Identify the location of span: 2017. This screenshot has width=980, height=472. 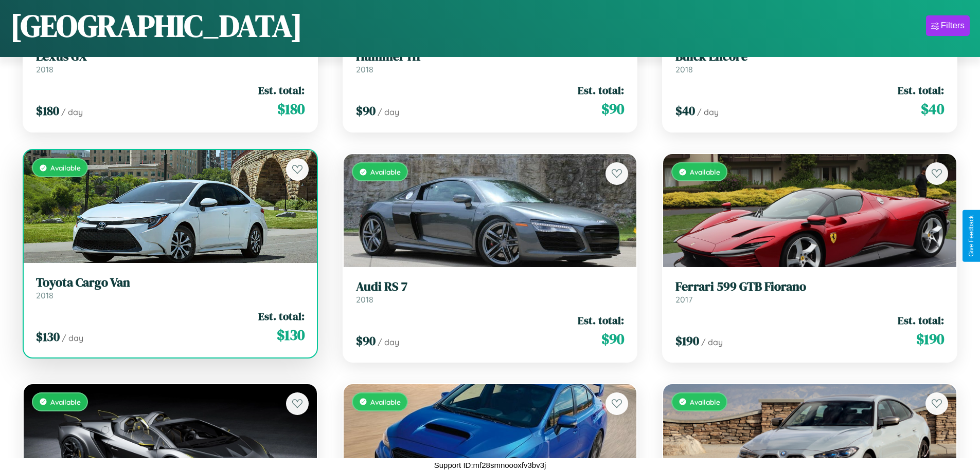
(684, 299).